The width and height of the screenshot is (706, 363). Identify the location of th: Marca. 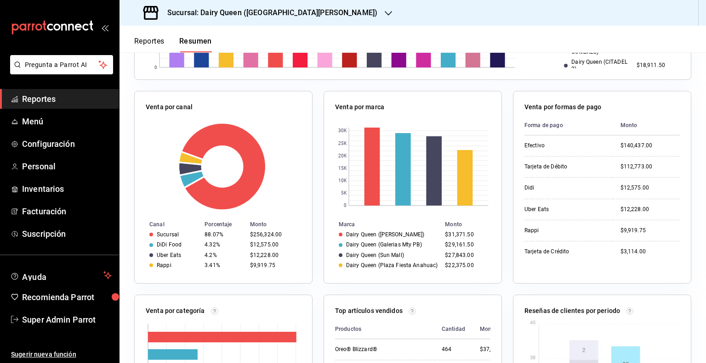
(382, 225).